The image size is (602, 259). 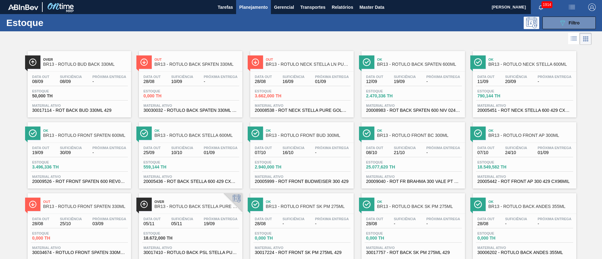 What do you see at coordinates (71, 153) in the screenshot?
I see `span: 30/09` at bounding box center [71, 153].